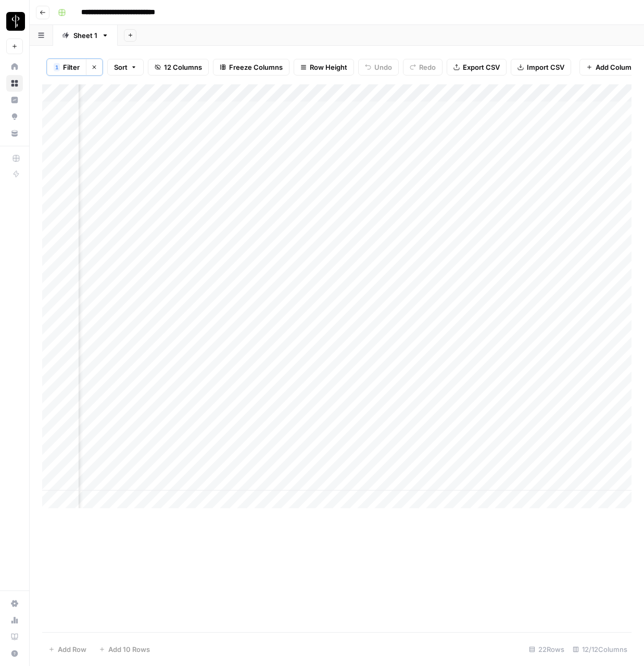 Image resolution: width=644 pixels, height=666 pixels. Describe the element at coordinates (15, 654) in the screenshot. I see `button: Help + Support` at that location.